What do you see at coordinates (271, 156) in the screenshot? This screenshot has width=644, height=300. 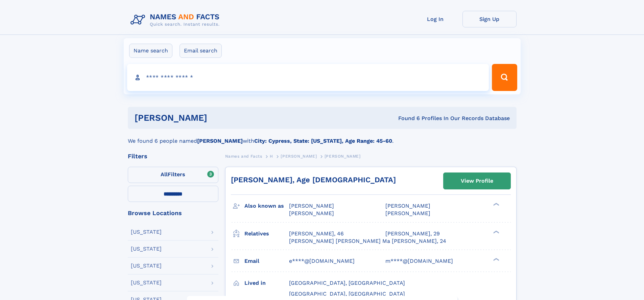 I see `span: H` at bounding box center [271, 156].